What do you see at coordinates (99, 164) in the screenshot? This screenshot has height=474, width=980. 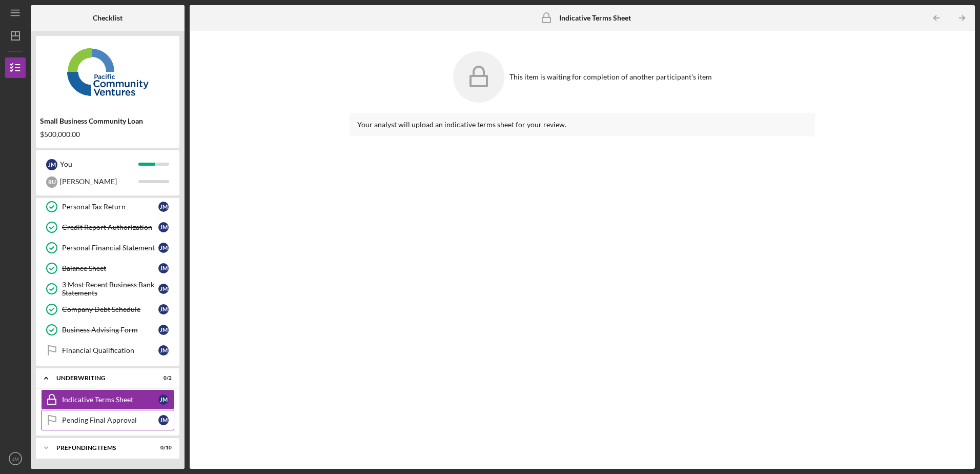 I see `div: You` at bounding box center [99, 164].